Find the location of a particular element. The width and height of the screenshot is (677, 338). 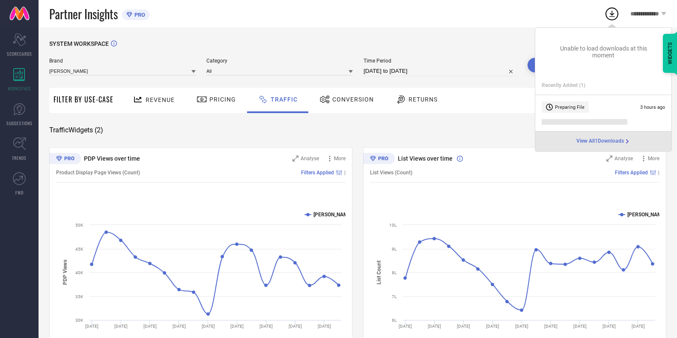

text: 6L is located at coordinates (394, 320).